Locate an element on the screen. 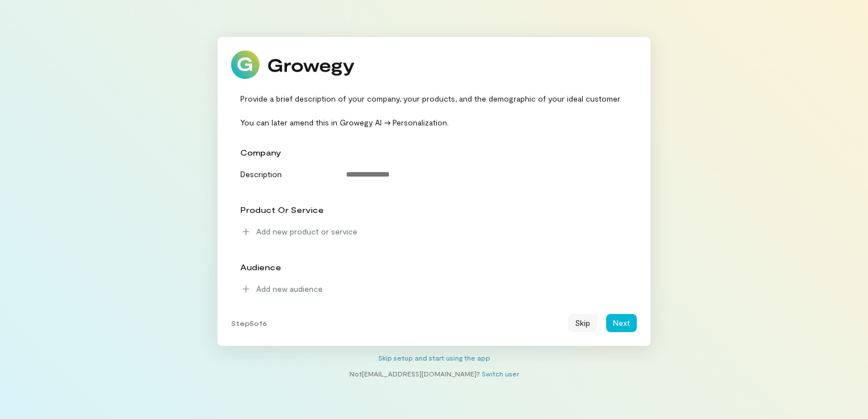 The height and width of the screenshot is (419, 868). span: company is located at coordinates (260, 152).